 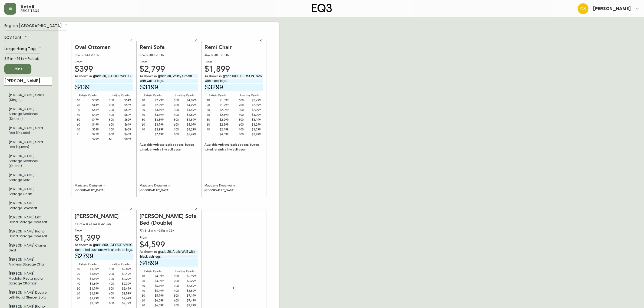 What do you see at coordinates (93, 120) in the screenshot?
I see `div: $479` at bounding box center [93, 120].